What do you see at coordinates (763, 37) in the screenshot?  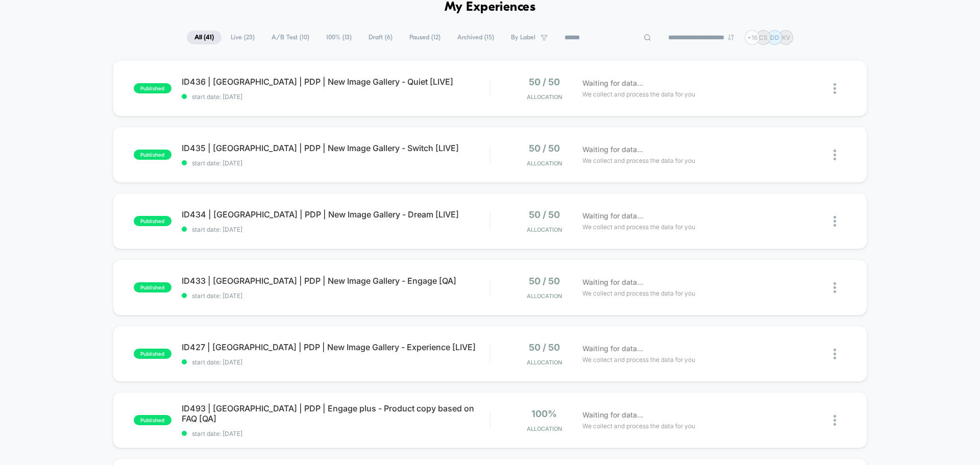 I see `p: CS` at bounding box center [763, 37].